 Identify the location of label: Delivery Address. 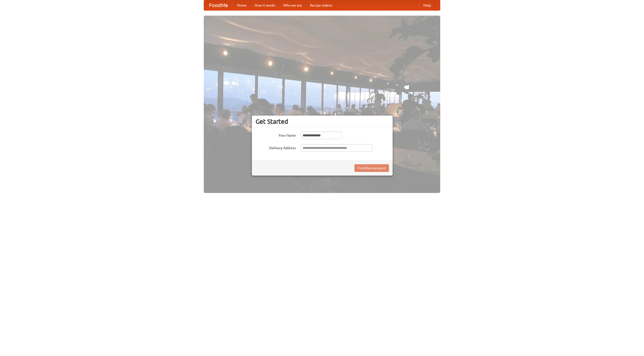
(276, 147).